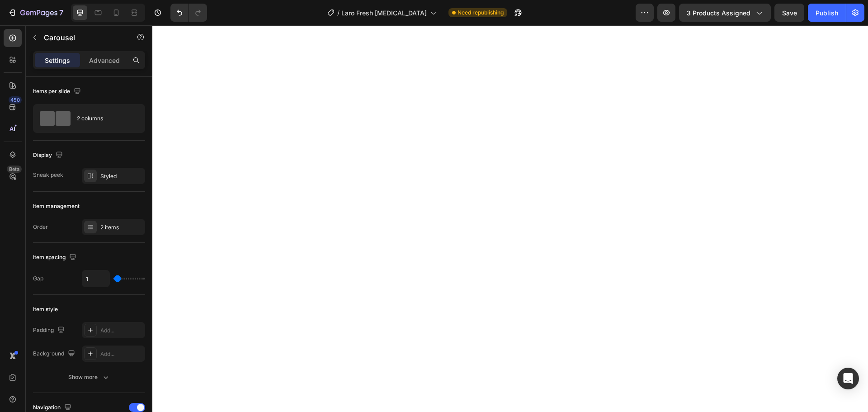 This screenshot has height=412, width=868. I want to click on div: Item management, so click(56, 206).